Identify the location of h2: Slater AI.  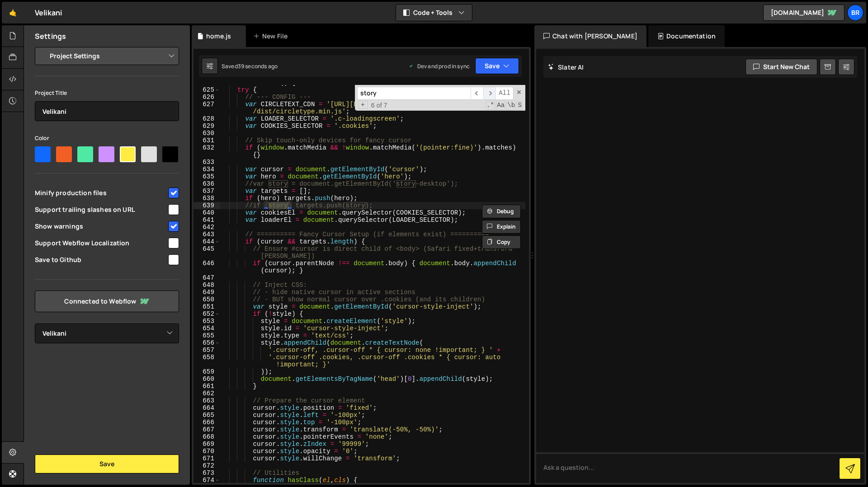
(566, 67).